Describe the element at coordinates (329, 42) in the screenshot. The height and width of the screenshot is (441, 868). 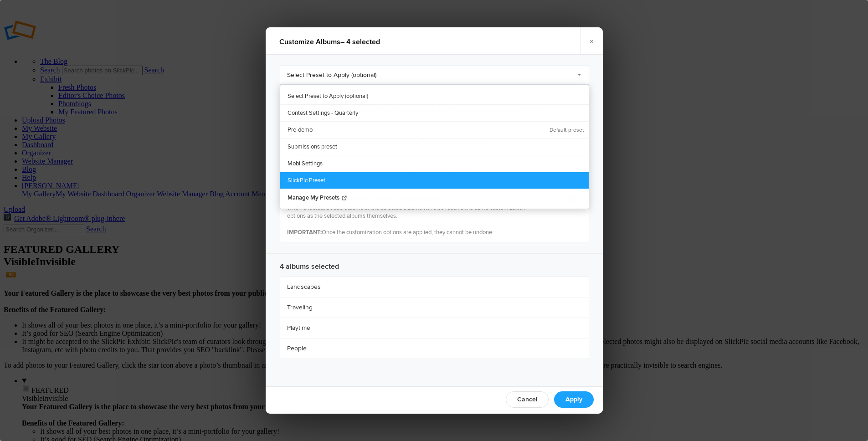
I see `b: – 4 selected` at that location.